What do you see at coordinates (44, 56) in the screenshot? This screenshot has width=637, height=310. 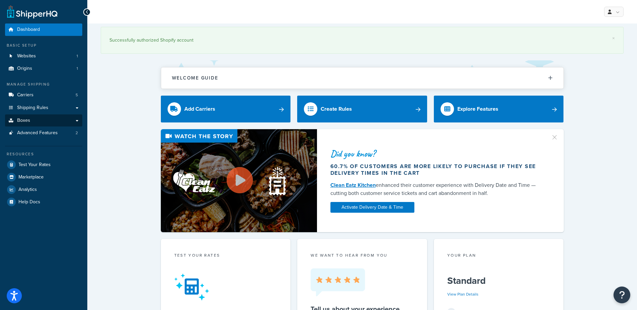 I see `li: Websites` at bounding box center [44, 56].